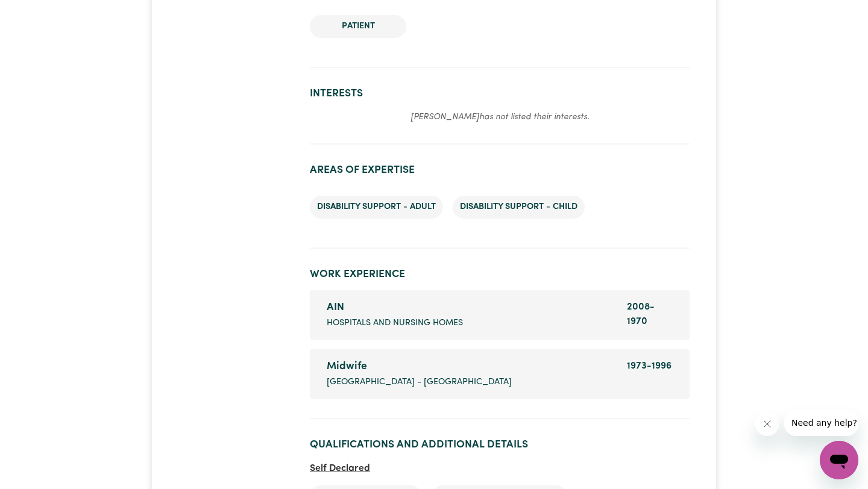 The width and height of the screenshot is (868, 489). Describe the element at coordinates (500, 445) in the screenshot. I see `h2: Qualifications and Additional Details` at that location.